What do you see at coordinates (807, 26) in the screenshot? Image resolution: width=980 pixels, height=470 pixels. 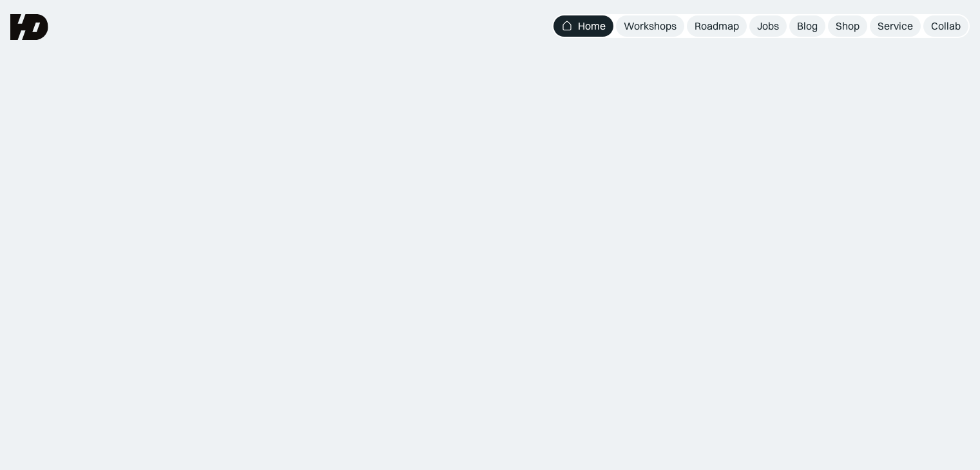 I see `div: Blog` at bounding box center [807, 26].